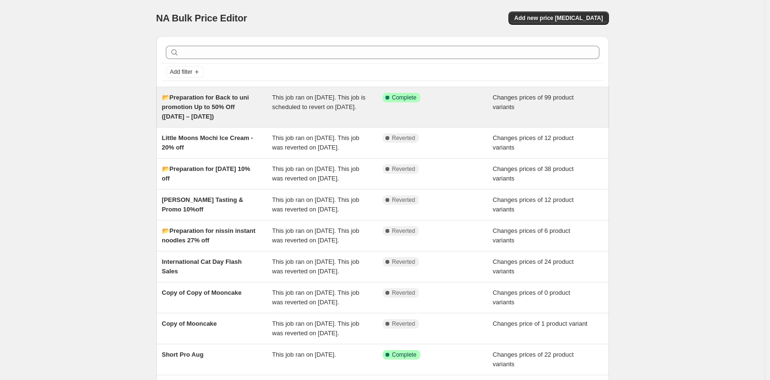  I want to click on button: Add filter, so click(185, 72).